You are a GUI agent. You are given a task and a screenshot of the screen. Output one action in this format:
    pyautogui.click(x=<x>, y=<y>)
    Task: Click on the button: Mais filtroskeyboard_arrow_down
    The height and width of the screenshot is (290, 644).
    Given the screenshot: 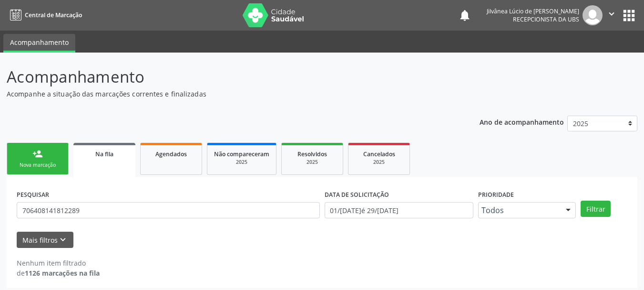 What is the action you would take?
    pyautogui.click(x=45, y=239)
    